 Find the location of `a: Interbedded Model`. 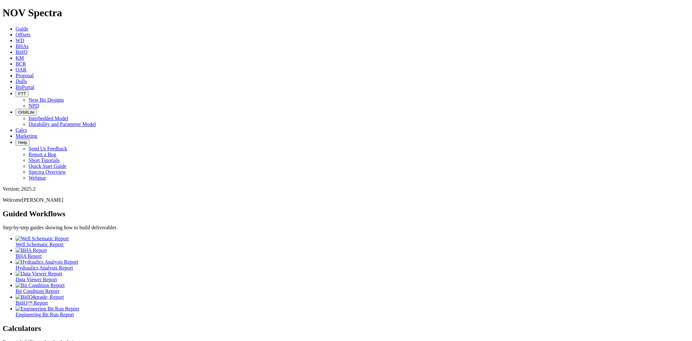

a: Interbedded Model is located at coordinates (48, 118).